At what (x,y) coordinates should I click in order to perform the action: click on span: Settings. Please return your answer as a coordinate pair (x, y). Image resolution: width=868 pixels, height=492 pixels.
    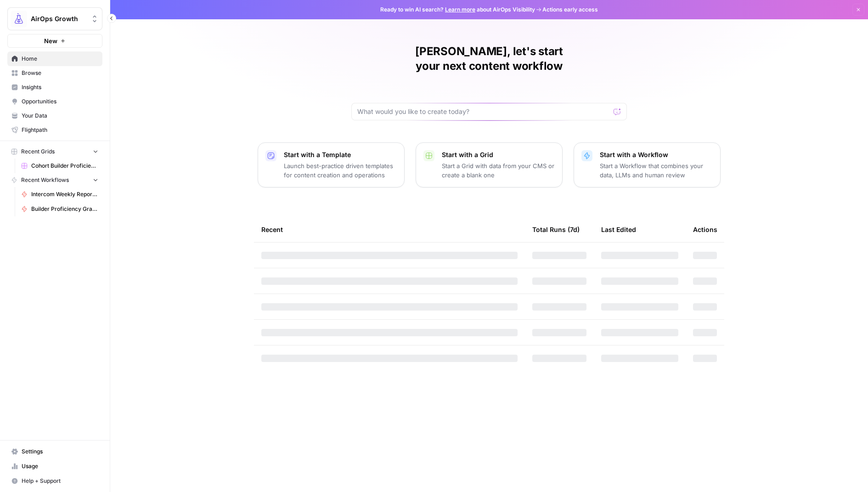
    Looking at the image, I should click on (59, 451).